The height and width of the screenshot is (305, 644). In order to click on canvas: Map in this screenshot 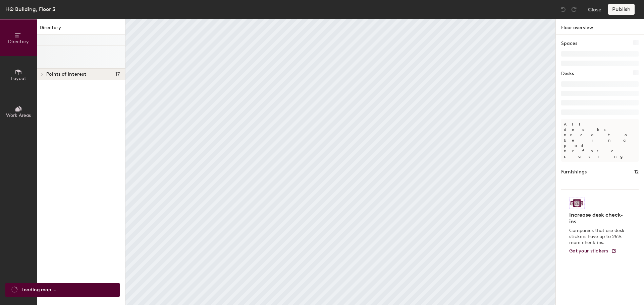, I will do `click(341, 162)`.